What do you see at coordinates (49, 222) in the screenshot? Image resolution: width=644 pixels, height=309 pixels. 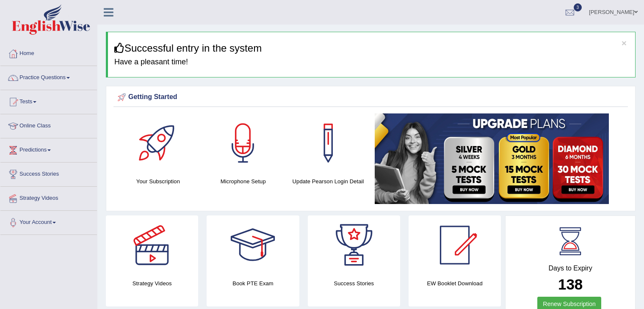 I see `a: Your Account` at bounding box center [49, 222].